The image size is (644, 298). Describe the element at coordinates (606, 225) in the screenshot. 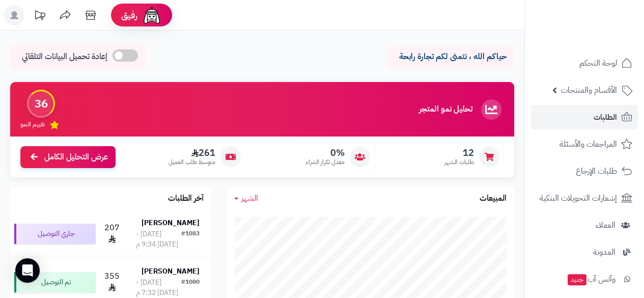

I see `span: العملاء` at that location.